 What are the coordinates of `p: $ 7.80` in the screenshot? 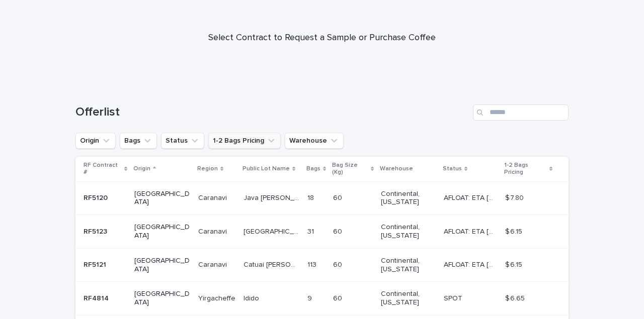 It's located at (515, 197).